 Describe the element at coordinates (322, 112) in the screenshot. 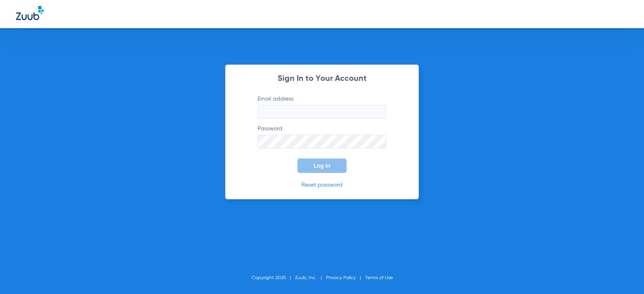

I see `input: Email address` at that location.